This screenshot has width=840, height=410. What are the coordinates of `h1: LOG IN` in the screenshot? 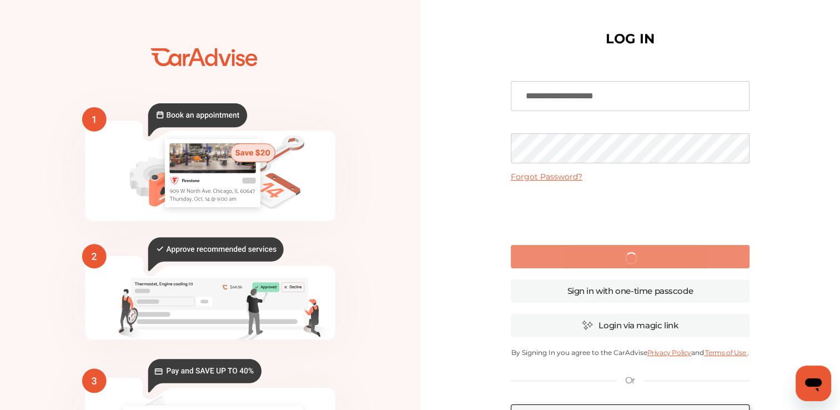 It's located at (630, 39).